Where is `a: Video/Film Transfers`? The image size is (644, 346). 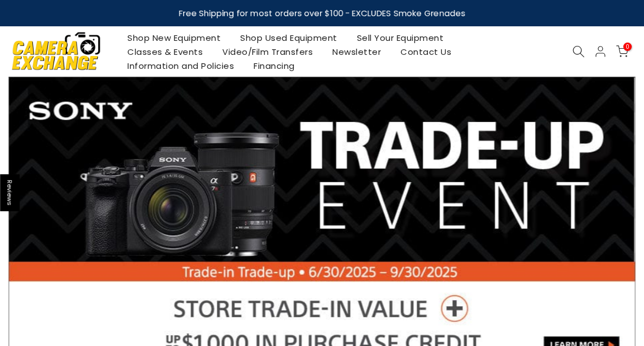
a: Video/Film Transfers is located at coordinates (268, 51).